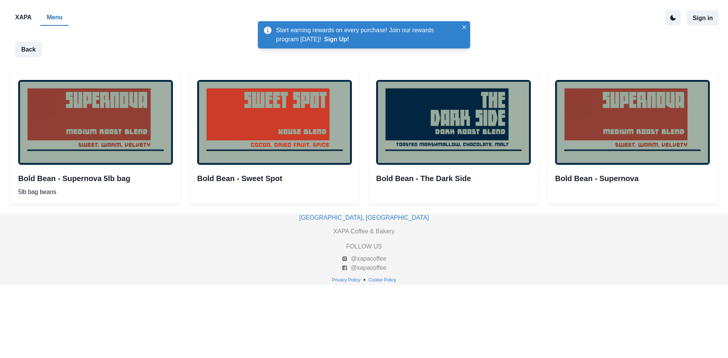 The image size is (728, 358). I want to click on div: Bold Bean - Supernova, so click(632, 138).